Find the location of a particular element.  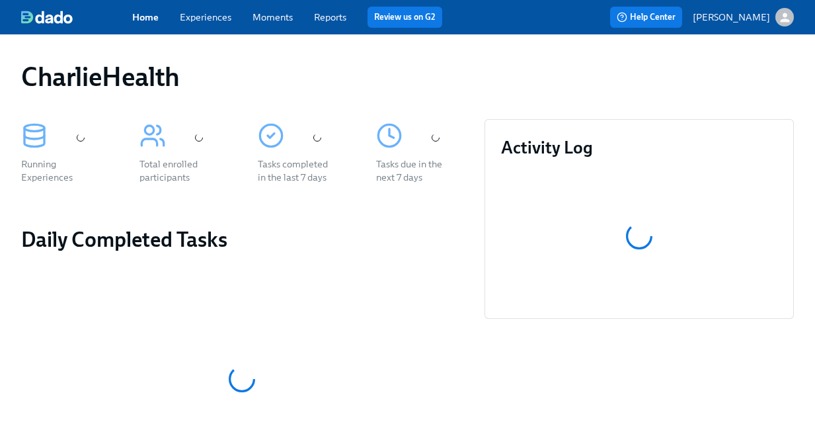

img: dado is located at coordinates (47, 17).